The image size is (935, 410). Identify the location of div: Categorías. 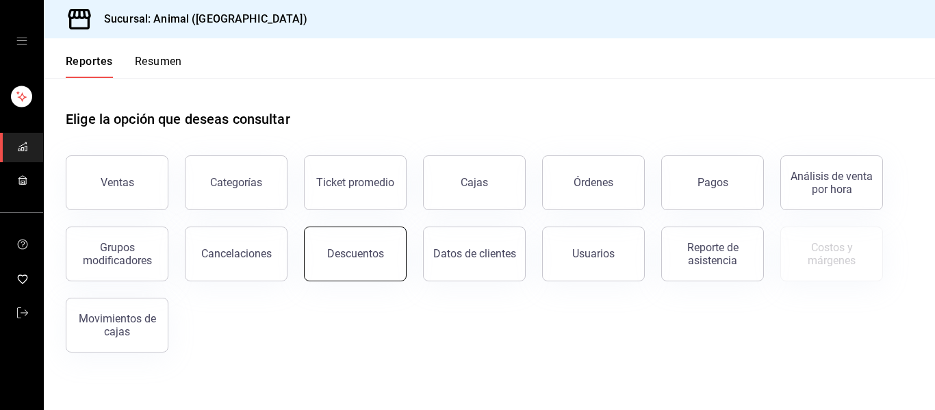
(236, 182).